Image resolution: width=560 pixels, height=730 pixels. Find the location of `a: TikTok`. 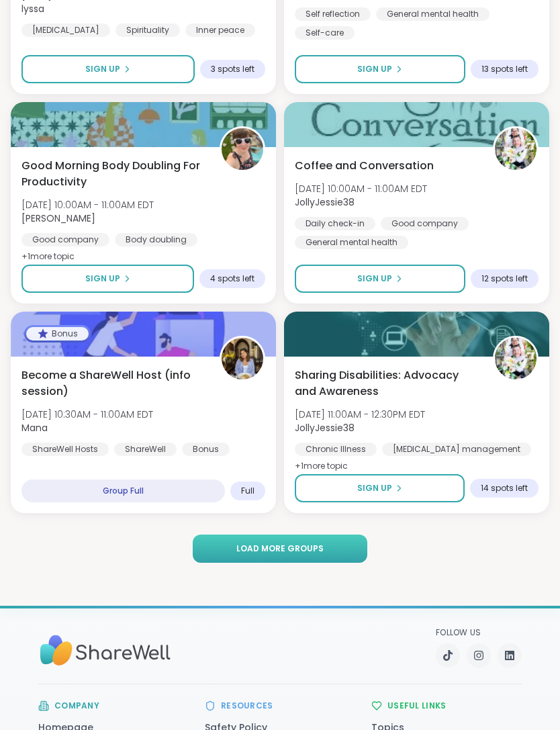

a: TikTok is located at coordinates (448, 655).